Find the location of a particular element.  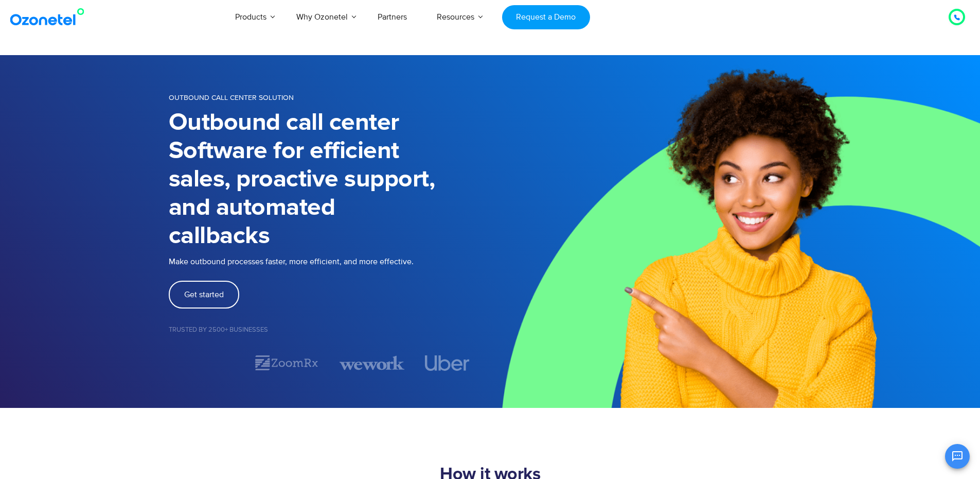

div: 3 / 7 is located at coordinates (372, 363).